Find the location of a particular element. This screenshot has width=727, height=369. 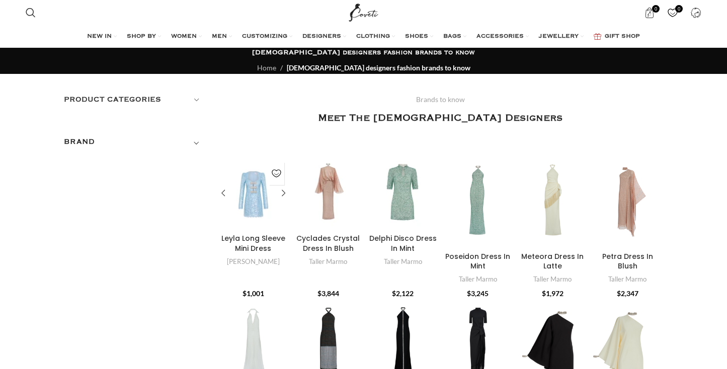

a: NEW IN is located at coordinates (102, 37).